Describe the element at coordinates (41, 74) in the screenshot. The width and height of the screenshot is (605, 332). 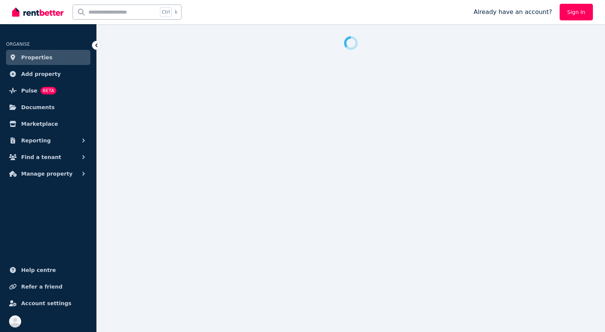
I see `span: Add property` at that location.